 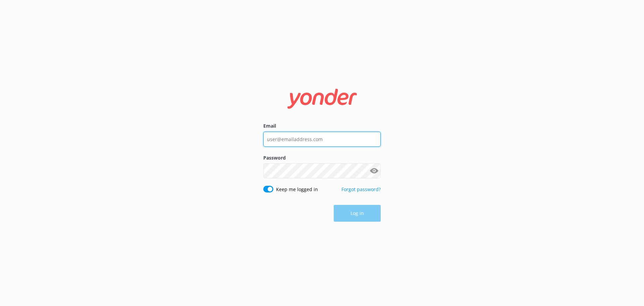 I want to click on input: user@emailaddress.com, so click(x=322, y=139).